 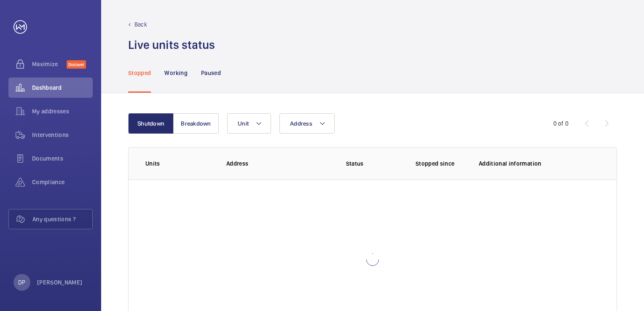 What do you see at coordinates (141, 25) in the screenshot?
I see `p: Back` at bounding box center [141, 25].